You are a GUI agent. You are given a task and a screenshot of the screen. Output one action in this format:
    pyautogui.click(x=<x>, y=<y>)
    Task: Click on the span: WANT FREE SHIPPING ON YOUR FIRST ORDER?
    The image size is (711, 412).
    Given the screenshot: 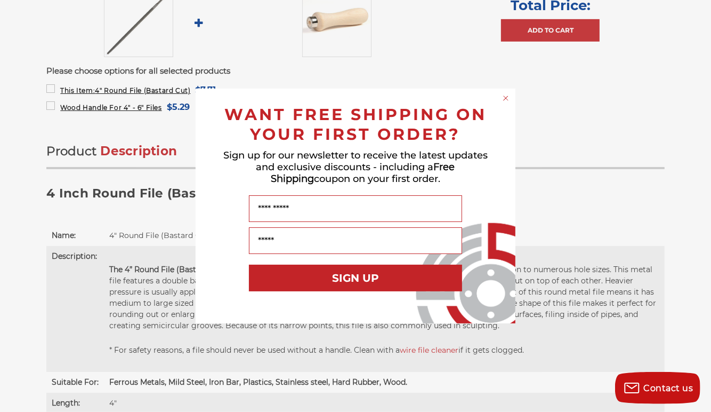 What is the action you would take?
    pyautogui.click(x=356, y=124)
    